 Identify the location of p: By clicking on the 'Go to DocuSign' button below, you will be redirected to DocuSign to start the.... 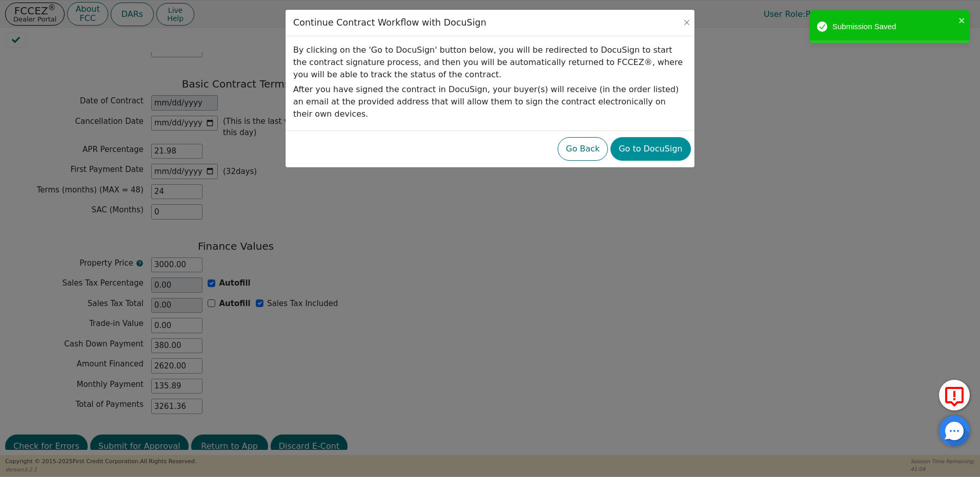
(490, 62).